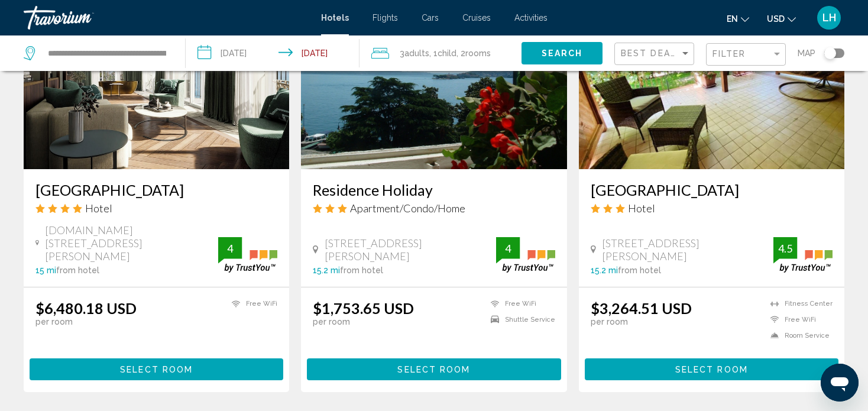 The width and height of the screenshot is (868, 411). Describe the element at coordinates (776, 19) in the screenshot. I see `span: USD` at that location.